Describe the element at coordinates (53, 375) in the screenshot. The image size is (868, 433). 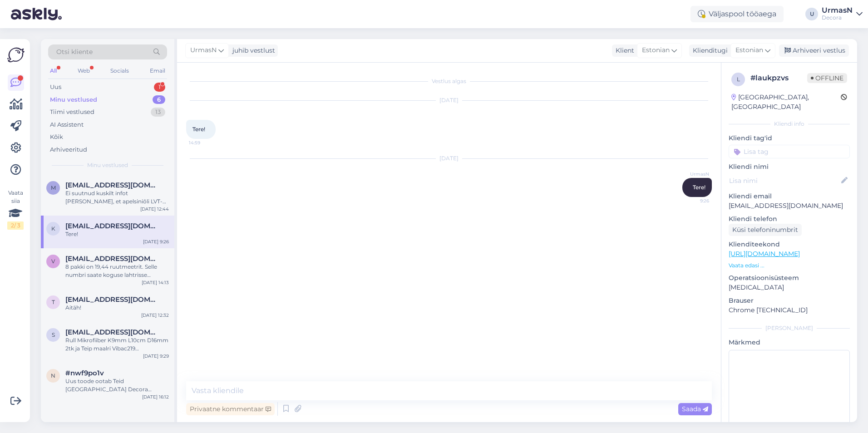
I see `span: n` at that location.